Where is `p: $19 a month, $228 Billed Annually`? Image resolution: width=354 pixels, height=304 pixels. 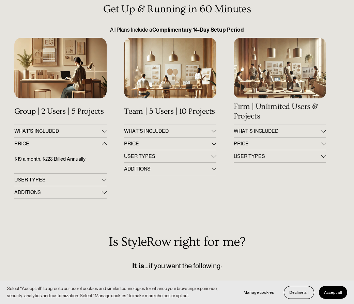
p: $19 a month, $228 Billed Annually is located at coordinates (60, 159).